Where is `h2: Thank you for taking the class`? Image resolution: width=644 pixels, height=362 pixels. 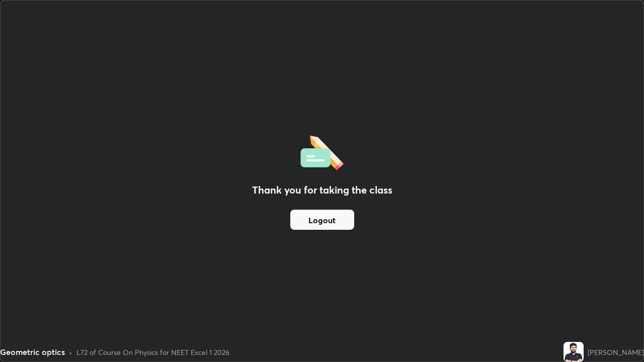 h2: Thank you for taking the class is located at coordinates (322, 190).